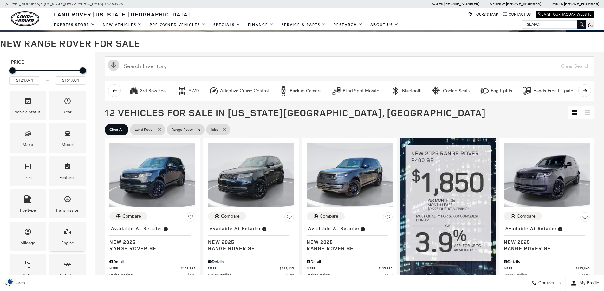 The image size is (604, 291). What do you see at coordinates (362, 91) in the screenshot?
I see `div: Blind Spot Monitor` at bounding box center [362, 91].